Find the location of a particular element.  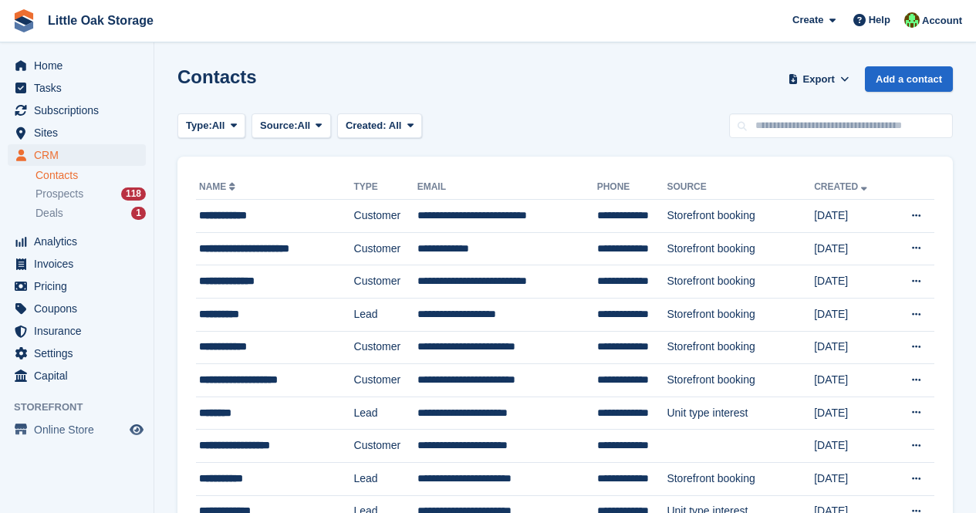

span: Prospects is located at coordinates (59, 194).